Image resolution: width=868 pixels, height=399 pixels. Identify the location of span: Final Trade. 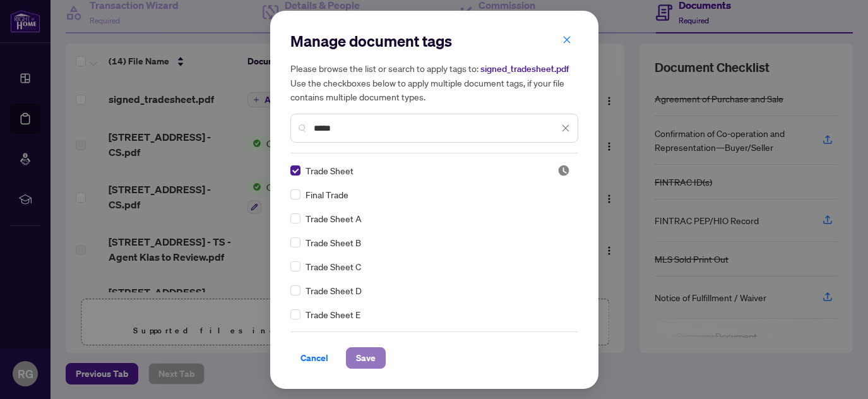
(327, 195).